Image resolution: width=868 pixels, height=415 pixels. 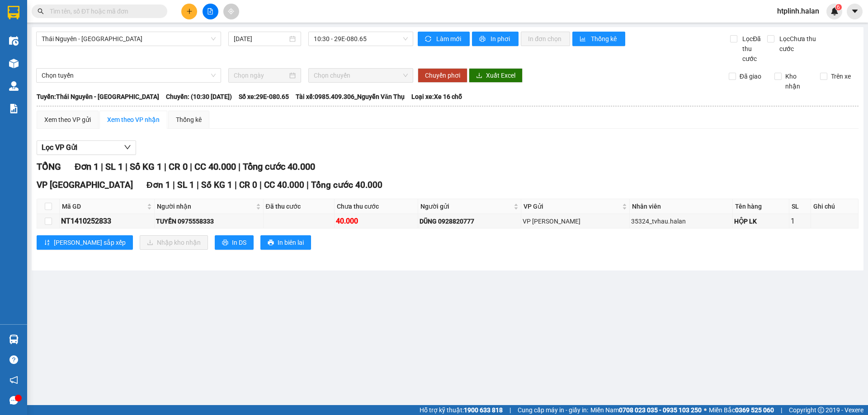 I want to click on span: CC 40.000, so click(x=284, y=184).